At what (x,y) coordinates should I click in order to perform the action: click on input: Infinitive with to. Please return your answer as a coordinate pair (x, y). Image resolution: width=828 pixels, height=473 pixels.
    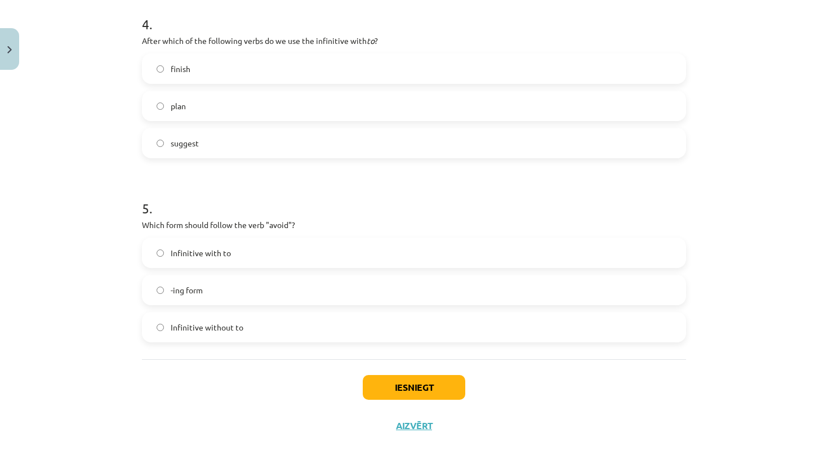
    Looking at the image, I should click on (160, 253).